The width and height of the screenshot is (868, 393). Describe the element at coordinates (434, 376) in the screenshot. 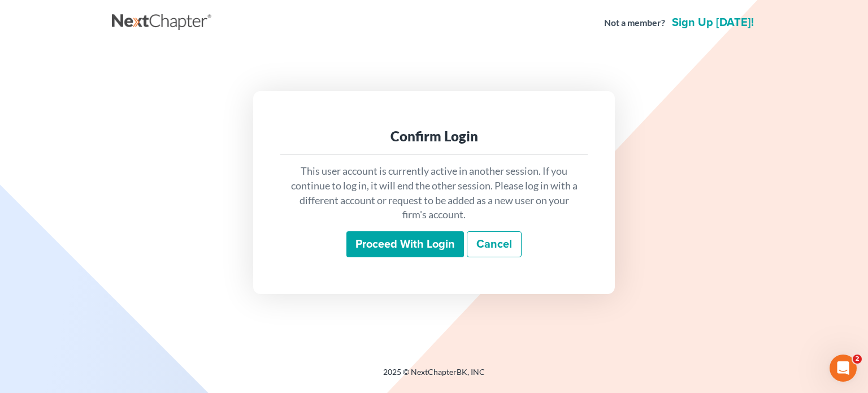

I see `div: 2025 © NextChapterBK, INC` at that location.